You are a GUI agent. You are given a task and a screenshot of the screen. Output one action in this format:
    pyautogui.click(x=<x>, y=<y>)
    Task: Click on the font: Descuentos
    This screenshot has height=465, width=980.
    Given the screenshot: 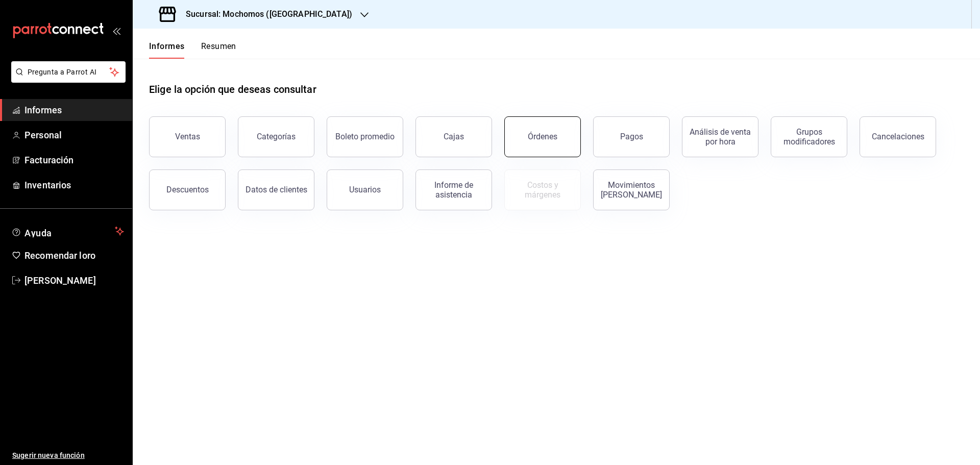 What is the action you would take?
    pyautogui.click(x=187, y=190)
    